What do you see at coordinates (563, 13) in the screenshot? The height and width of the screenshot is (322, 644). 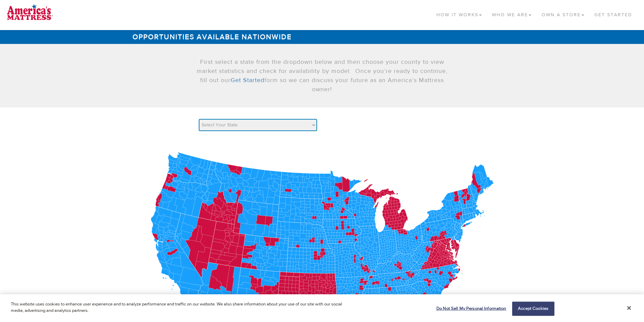 I see `a: Own a Store` at bounding box center [563, 13].